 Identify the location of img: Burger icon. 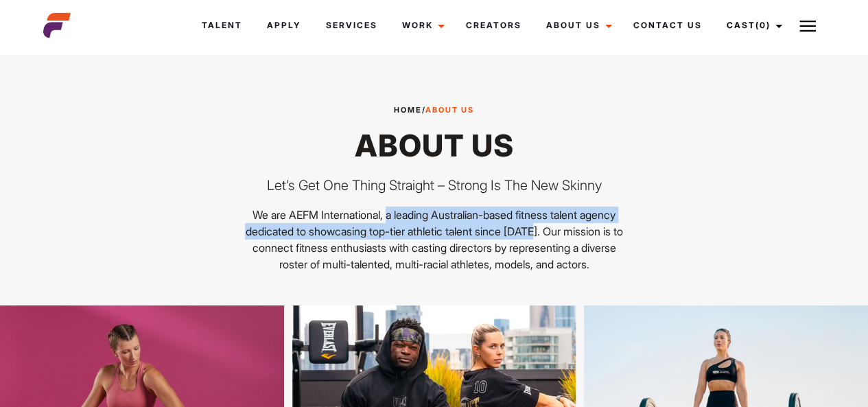
(807, 26).